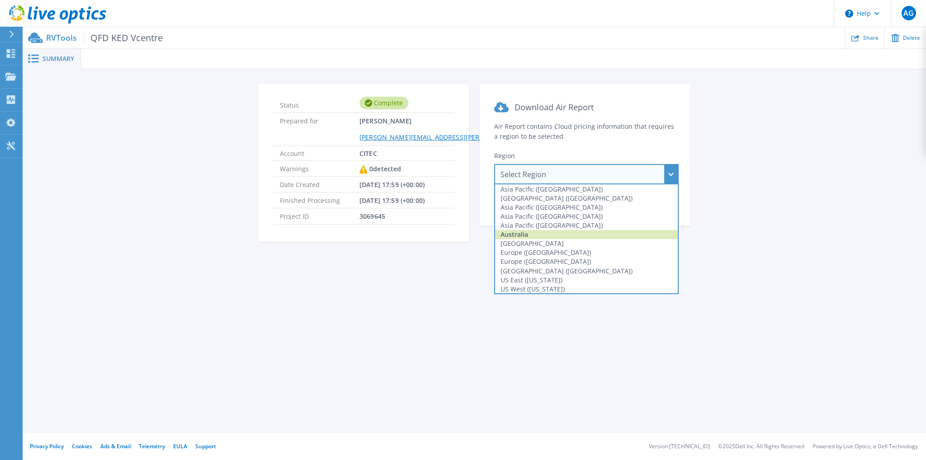 This screenshot has height=460, width=926. What do you see at coordinates (586, 235) in the screenshot?
I see `div: Australia` at bounding box center [586, 235].